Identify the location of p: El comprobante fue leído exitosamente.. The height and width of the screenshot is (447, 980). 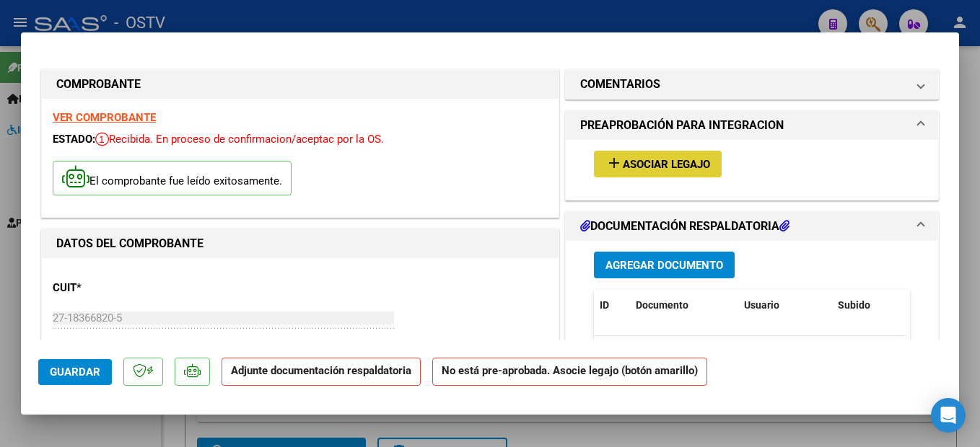
(171, 178).